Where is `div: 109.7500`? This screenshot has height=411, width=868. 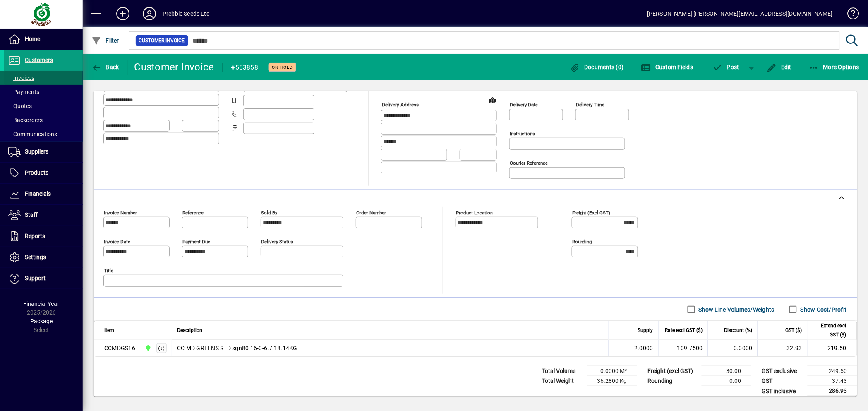 div: 109.7500 is located at coordinates (683, 348).